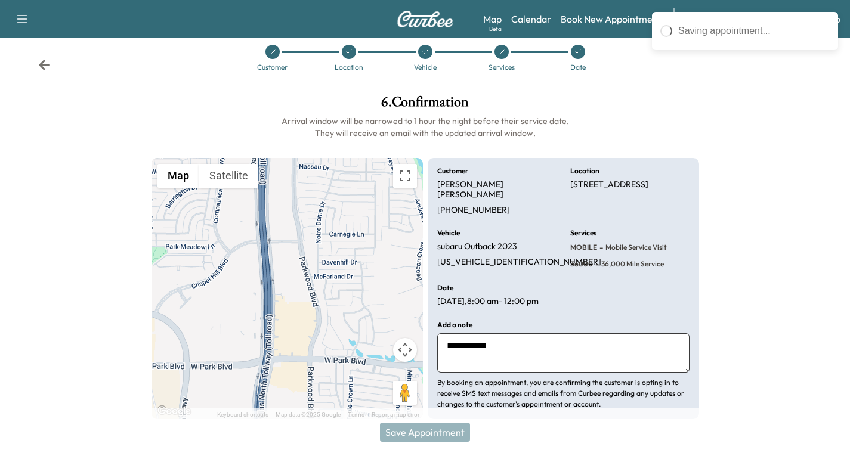 The width and height of the screenshot is (850, 456). I want to click on h6: Customer, so click(453, 171).